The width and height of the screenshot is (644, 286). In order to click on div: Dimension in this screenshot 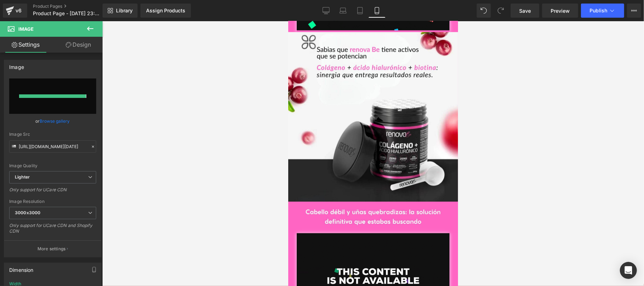, I will do `click(21, 268)`.